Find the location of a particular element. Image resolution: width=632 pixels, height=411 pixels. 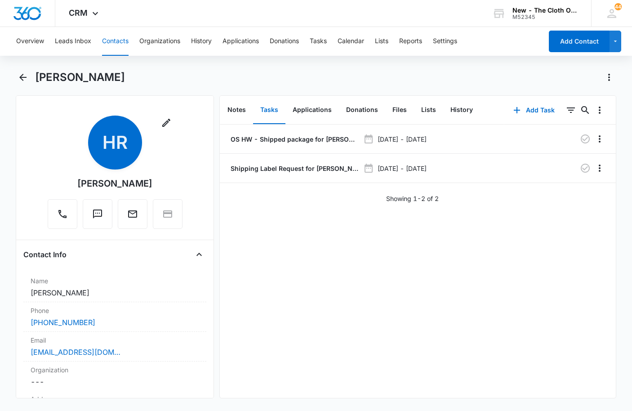

button: Notes is located at coordinates (236, 110).